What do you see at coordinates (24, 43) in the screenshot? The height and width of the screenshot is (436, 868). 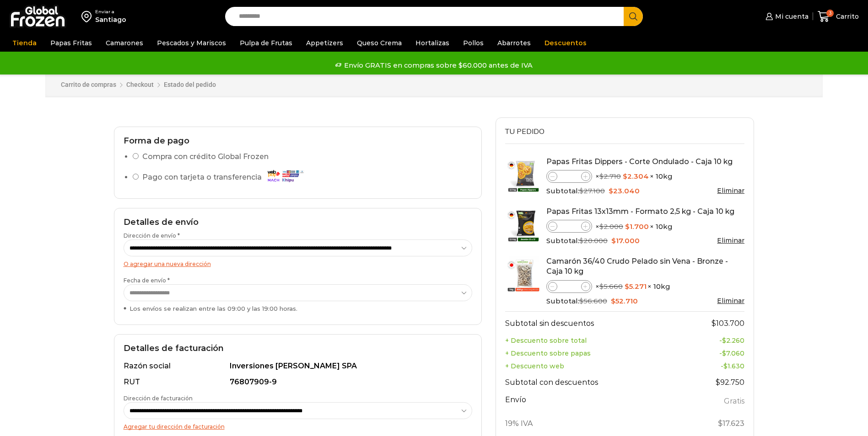 I see `a: Tienda` at bounding box center [24, 43].